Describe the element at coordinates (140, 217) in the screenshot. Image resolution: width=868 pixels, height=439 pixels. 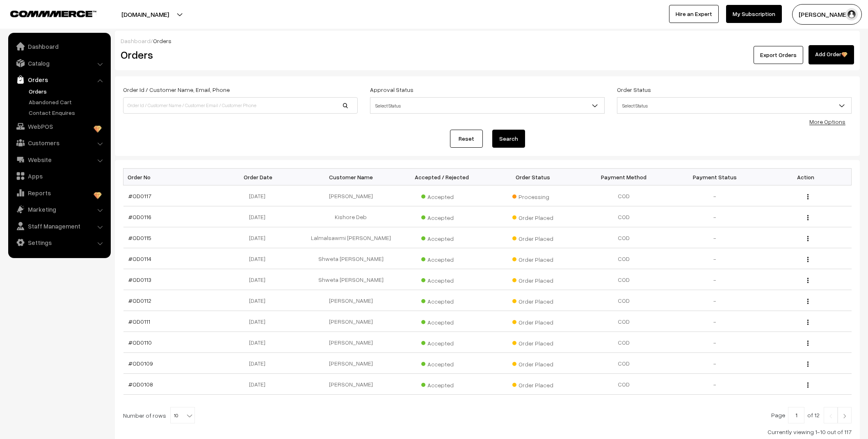
I see `a: #OD0116` at that location.